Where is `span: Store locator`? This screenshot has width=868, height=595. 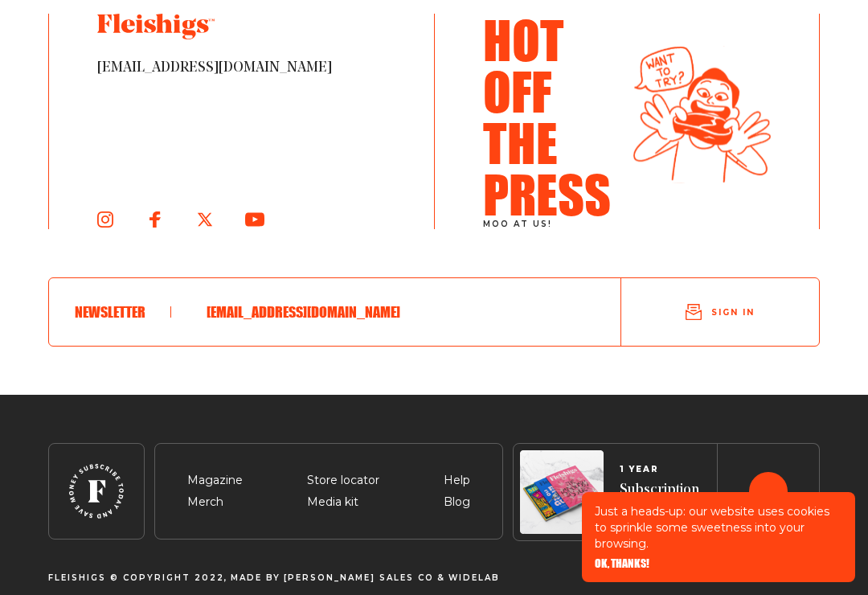 span: Store locator is located at coordinates (343, 480).